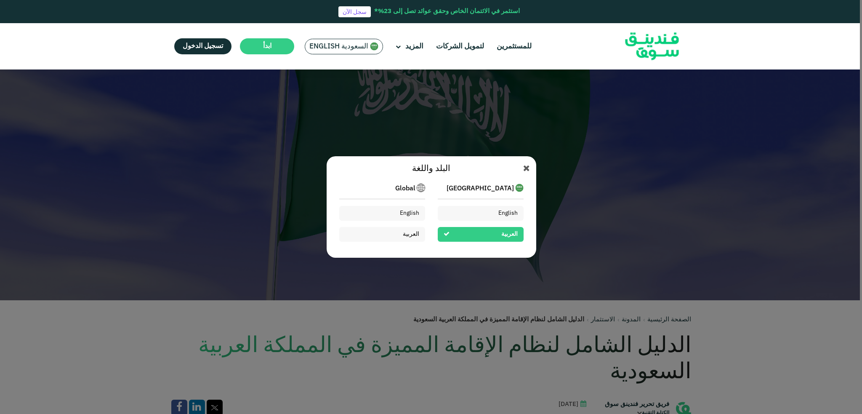 This screenshot has width=862, height=414. Describe the element at coordinates (514, 46) in the screenshot. I see `a: للمستثمرين` at that location.